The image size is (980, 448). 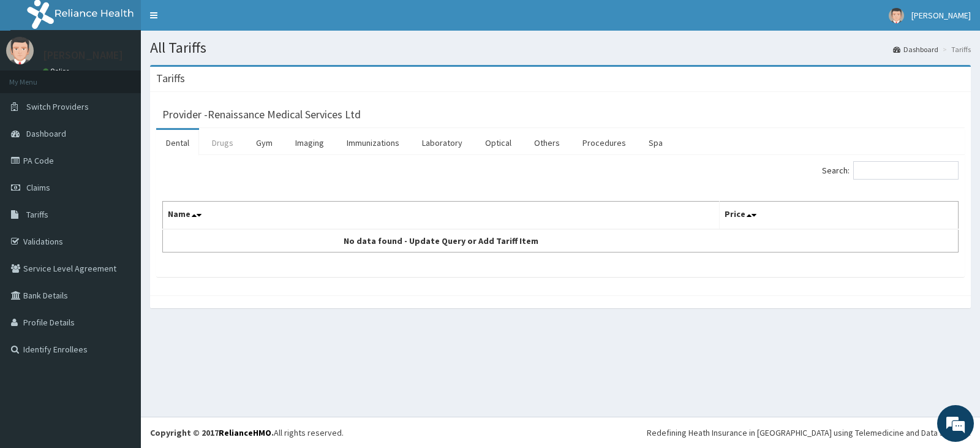 What do you see at coordinates (498, 143) in the screenshot?
I see `a: Optical` at bounding box center [498, 143].